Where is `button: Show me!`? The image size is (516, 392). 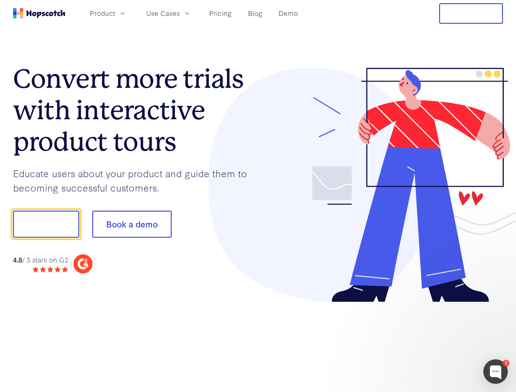 button: Show me! is located at coordinates (46, 224).